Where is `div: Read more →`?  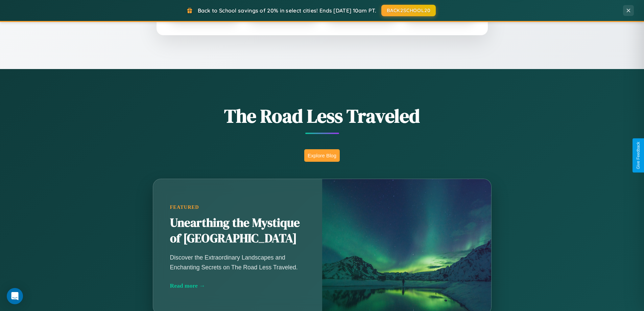
div: Read more → is located at coordinates (238, 285).